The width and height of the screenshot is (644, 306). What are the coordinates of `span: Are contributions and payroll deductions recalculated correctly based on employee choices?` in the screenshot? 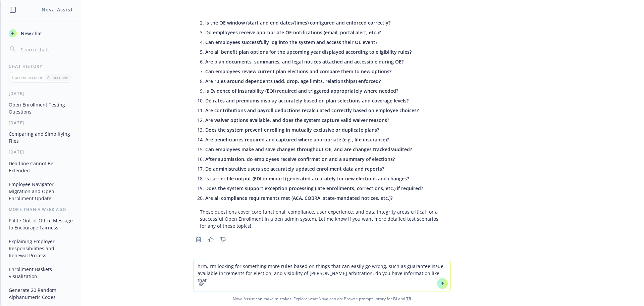 It's located at (312, 110).